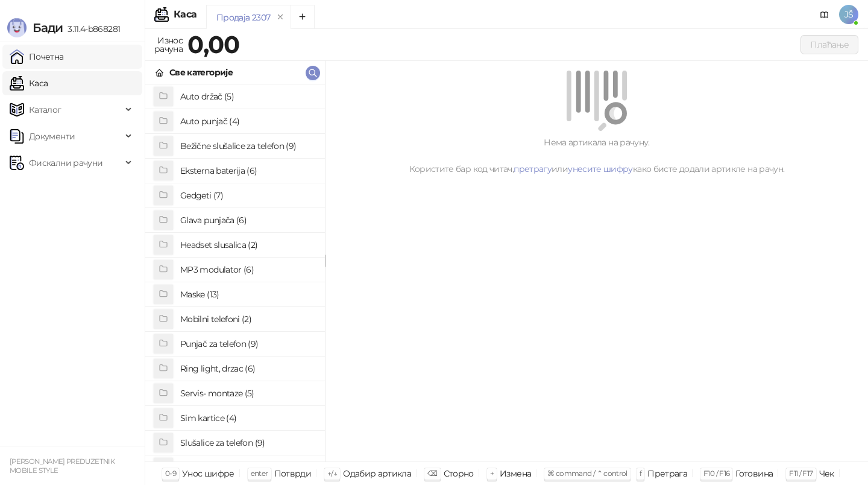 The width and height of the screenshot is (868, 485). What do you see at coordinates (168, 45) in the screenshot?
I see `div: Износ рачуна` at bounding box center [168, 45].